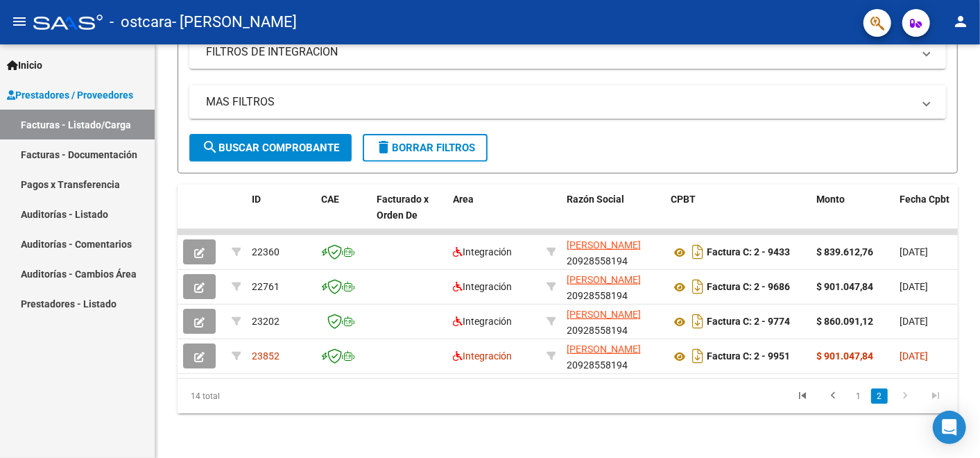 This screenshot has height=458, width=980. I want to click on div: 14 total, so click(254, 396).